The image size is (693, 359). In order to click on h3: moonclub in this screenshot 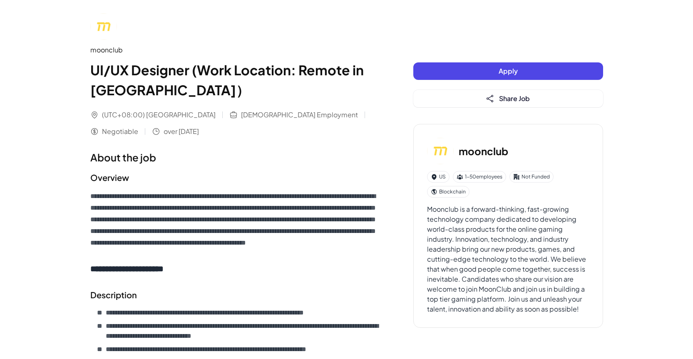, I will do `click(483, 151)`.